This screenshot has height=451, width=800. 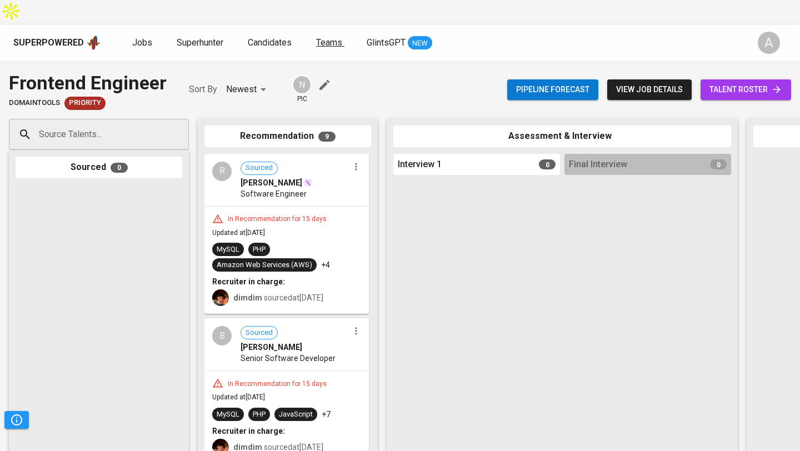 I want to click on span: 9, so click(x=327, y=137).